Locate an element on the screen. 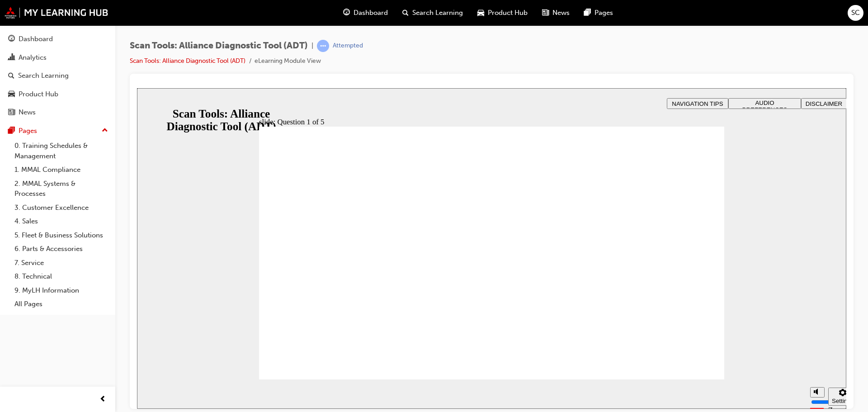 The width and height of the screenshot is (868, 412). button: DashboardAnalyticsSearch LearningProduct HubNews is located at coordinates (57, 76).